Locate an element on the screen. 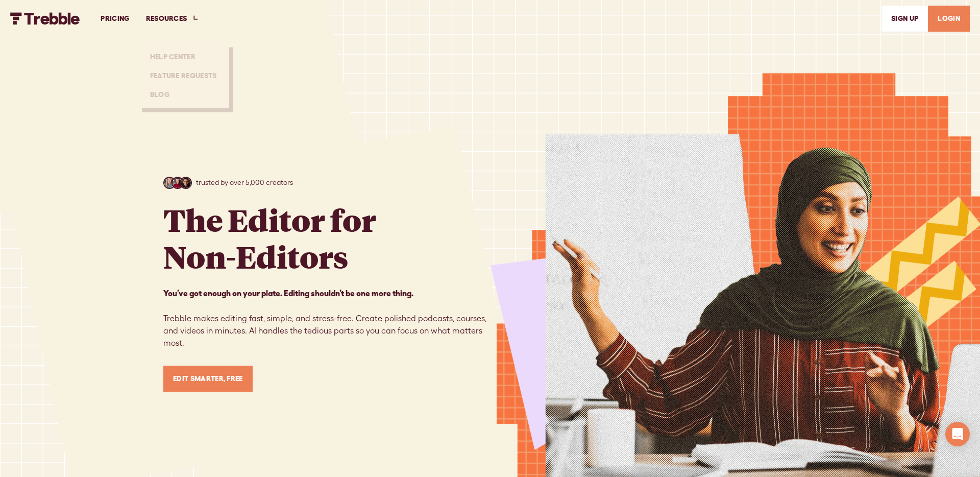 Image resolution: width=980 pixels, height=477 pixels. p: Trebble makes editing fast, simple, and stress-free. Create polished podcasts, courses, and video... is located at coordinates (327, 318).